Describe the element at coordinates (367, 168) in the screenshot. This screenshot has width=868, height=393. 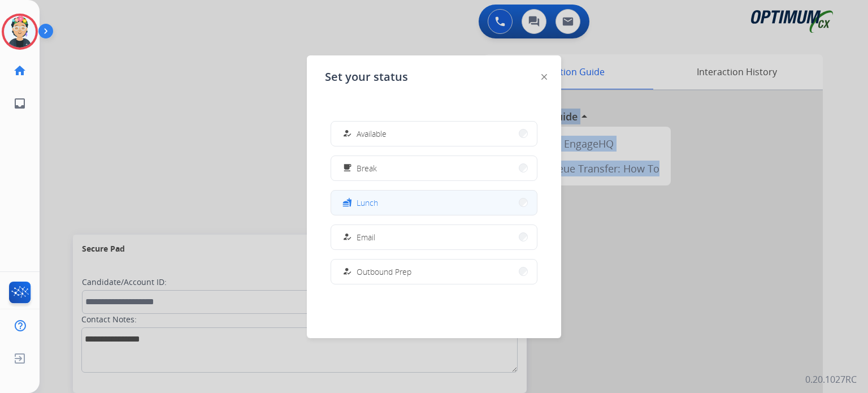
I see `span: Break` at that location.